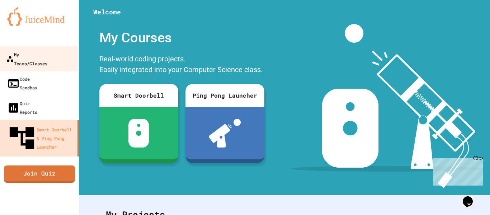  I want to click on div: Code Sandbox, so click(22, 83).